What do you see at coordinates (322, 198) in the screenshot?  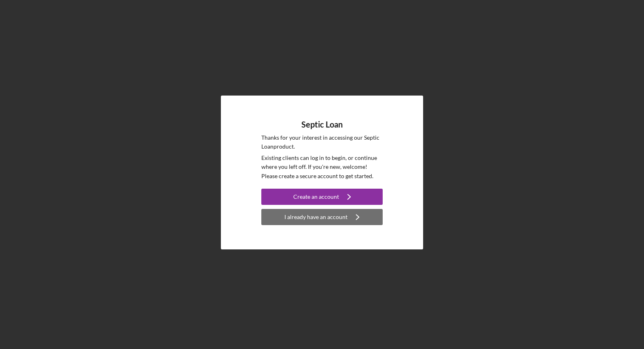 I see `a: Create an account` at bounding box center [322, 198].